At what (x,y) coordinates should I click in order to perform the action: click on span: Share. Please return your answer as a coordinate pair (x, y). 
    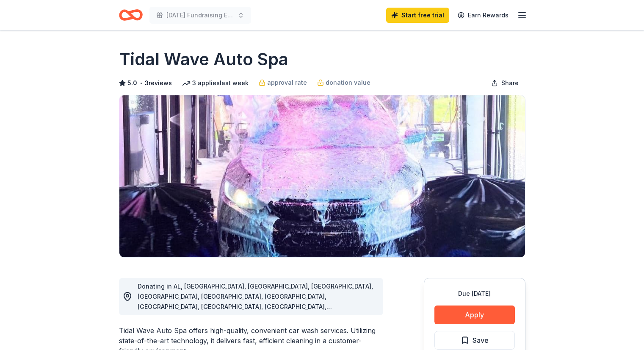
    Looking at the image, I should click on (510, 83).